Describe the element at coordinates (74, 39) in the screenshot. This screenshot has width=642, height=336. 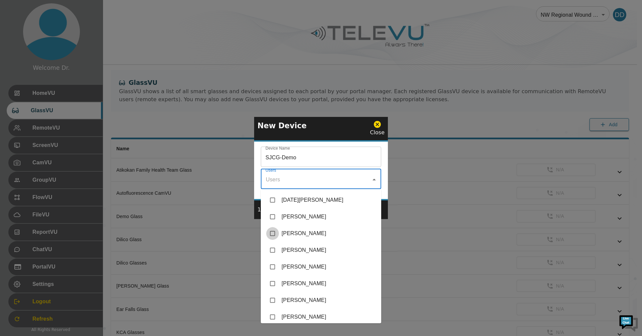
I see `div: Chat with us now` at that location.